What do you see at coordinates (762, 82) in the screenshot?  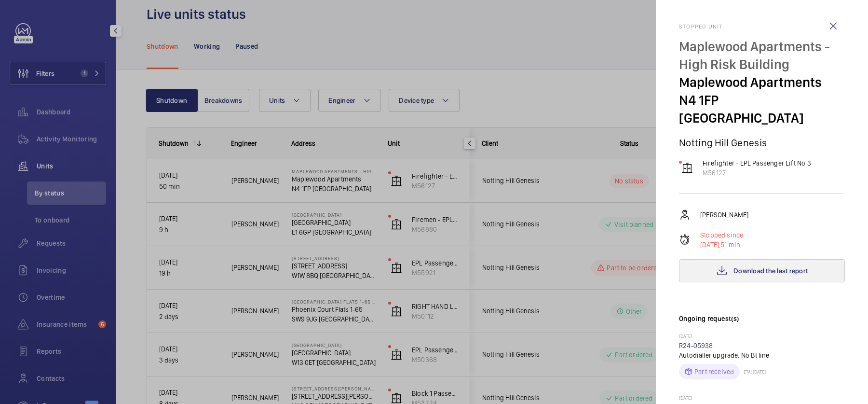 I see `p: Maplewood Apartments` at bounding box center [762, 82].